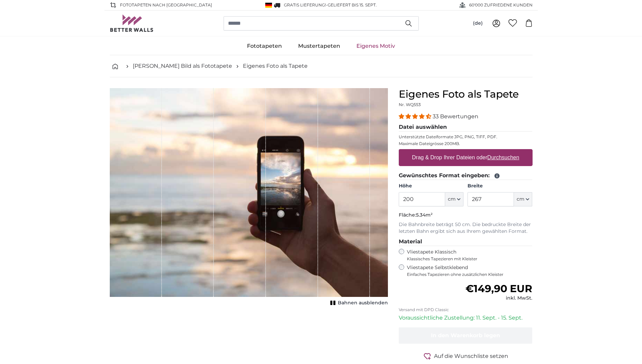 The height and width of the screenshot is (364, 642). What do you see at coordinates (410, 104) in the screenshot?
I see `span: Nr. WQ553` at bounding box center [410, 104].